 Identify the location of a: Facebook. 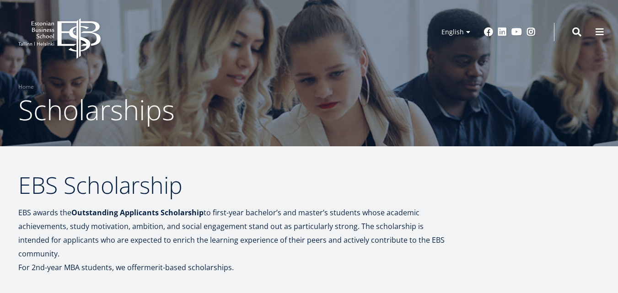
(488, 32).